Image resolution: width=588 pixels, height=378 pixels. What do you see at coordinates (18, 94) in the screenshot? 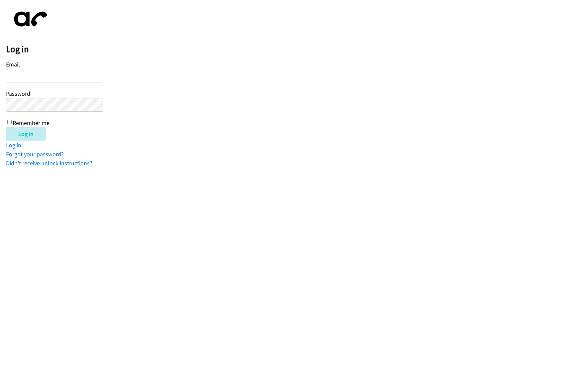
I see `label: Password` at bounding box center [18, 94].